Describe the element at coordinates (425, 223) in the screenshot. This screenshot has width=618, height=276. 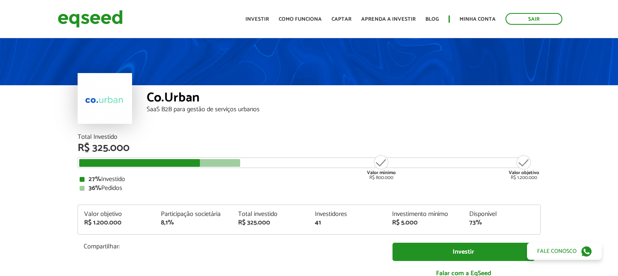
I see `div: R$ 5.000` at that location.